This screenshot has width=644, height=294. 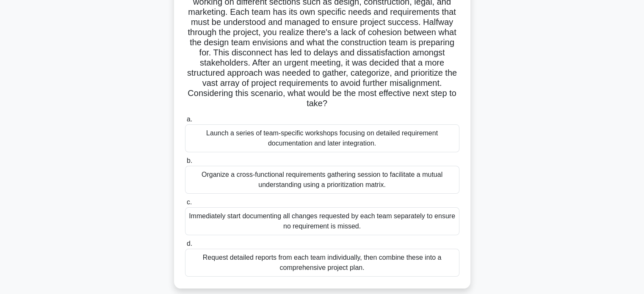 What do you see at coordinates (189, 202) in the screenshot?
I see `span: c.` at bounding box center [189, 202].